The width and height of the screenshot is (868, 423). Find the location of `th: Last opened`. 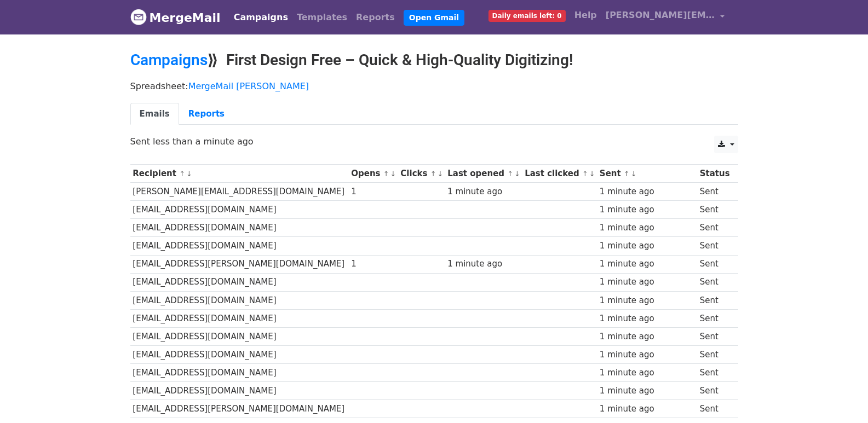

th: Last opened is located at coordinates (482, 174).